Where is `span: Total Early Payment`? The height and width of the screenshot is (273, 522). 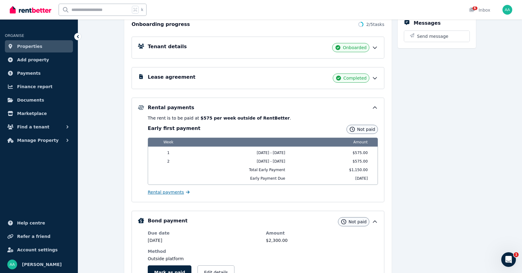
span: Total Early Payment is located at coordinates (244, 170).